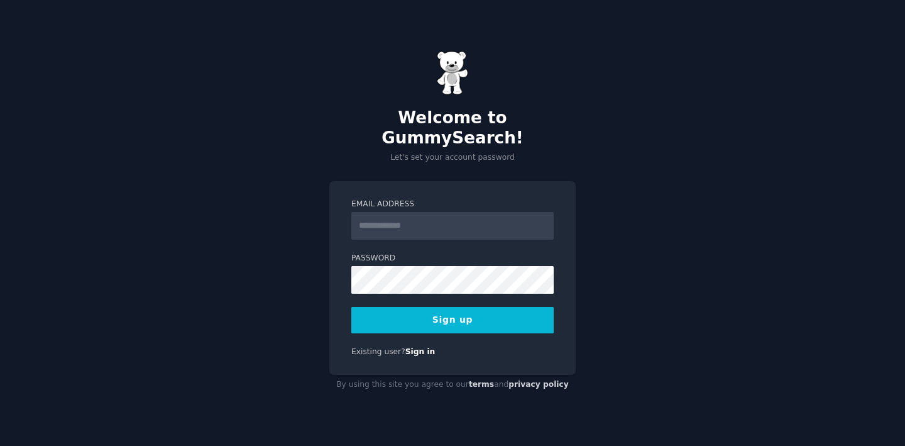  Describe the element at coordinates (453, 73) in the screenshot. I see `img: Gummy Bear` at that location.